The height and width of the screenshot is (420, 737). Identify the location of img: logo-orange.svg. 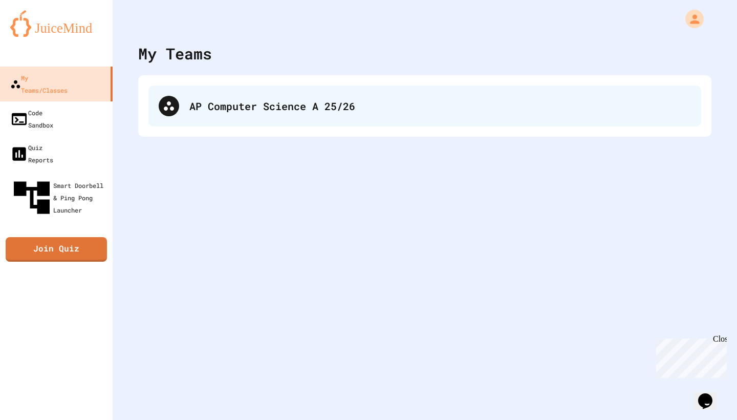
(56, 24).